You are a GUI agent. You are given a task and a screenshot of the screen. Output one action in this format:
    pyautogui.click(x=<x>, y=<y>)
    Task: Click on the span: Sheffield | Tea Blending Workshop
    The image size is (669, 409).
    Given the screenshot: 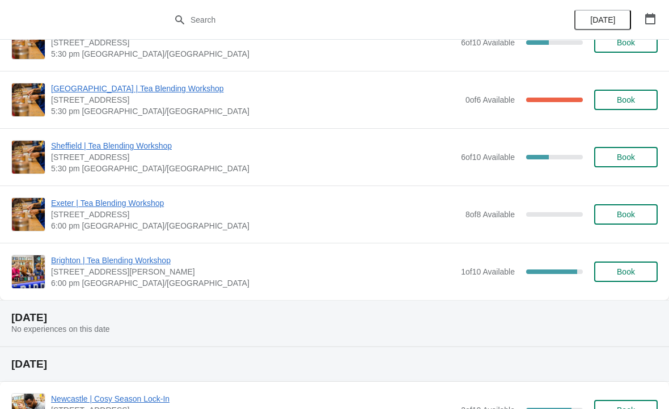 What is the action you would take?
    pyautogui.click(x=253, y=146)
    